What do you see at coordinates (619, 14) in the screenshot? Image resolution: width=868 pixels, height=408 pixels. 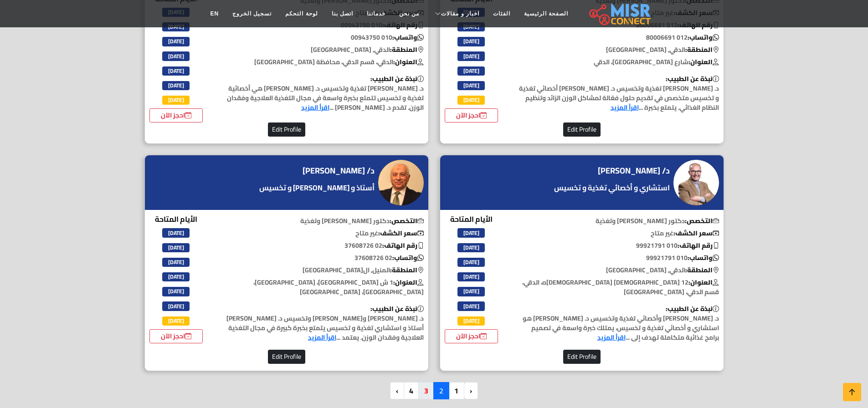 I see `img: main.misr_connect` at bounding box center [619, 14].